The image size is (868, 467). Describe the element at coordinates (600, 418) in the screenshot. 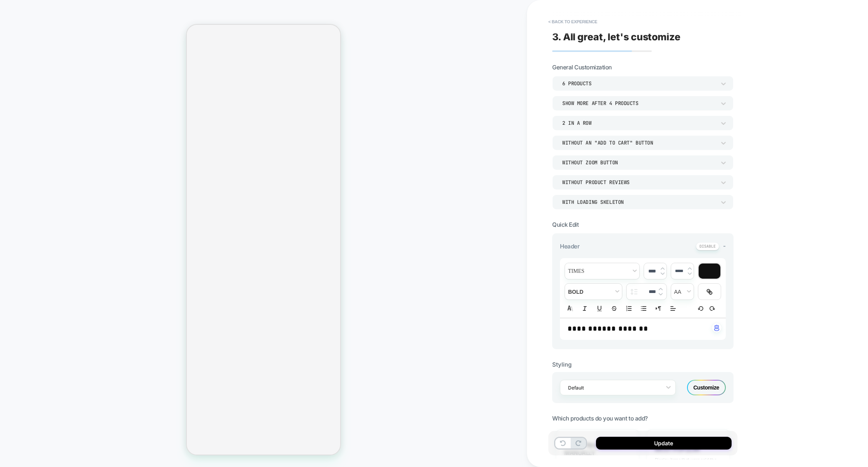

I see `span: Which products do you want to add?` at that location.